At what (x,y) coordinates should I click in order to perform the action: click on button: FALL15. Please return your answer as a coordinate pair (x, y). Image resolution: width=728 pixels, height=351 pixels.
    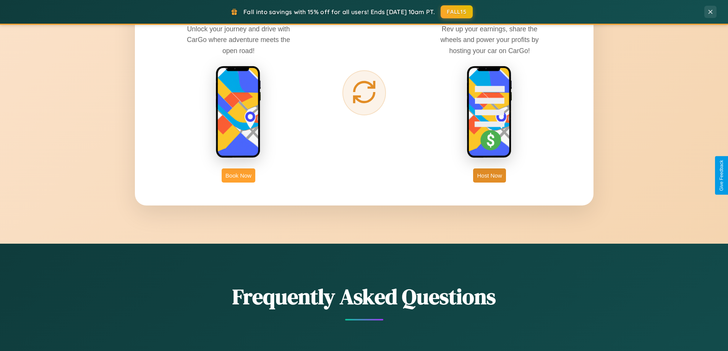
    Looking at the image, I should click on (457, 12).